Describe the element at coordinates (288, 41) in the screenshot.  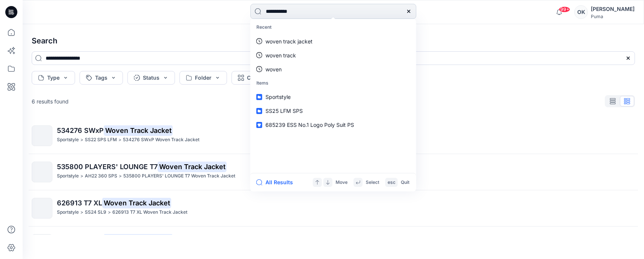
I see `p: woven track jacket` at that location.